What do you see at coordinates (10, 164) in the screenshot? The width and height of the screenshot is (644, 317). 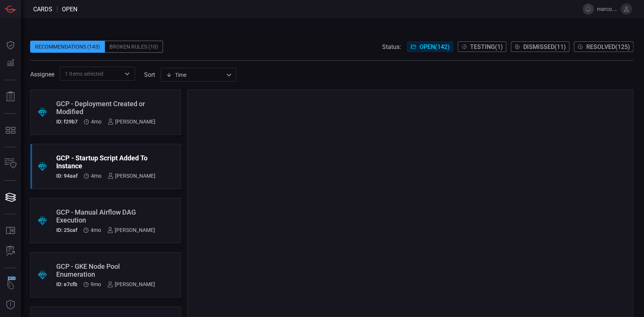 I see `button: Inventory` at bounding box center [10, 164].